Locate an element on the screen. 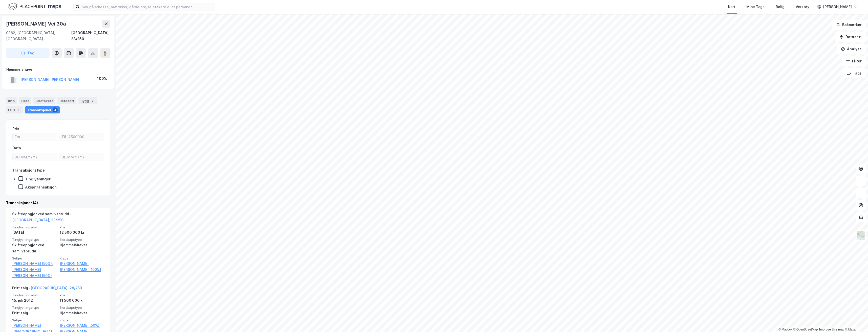  div: Transaksjoner (4) is located at coordinates (58, 203).